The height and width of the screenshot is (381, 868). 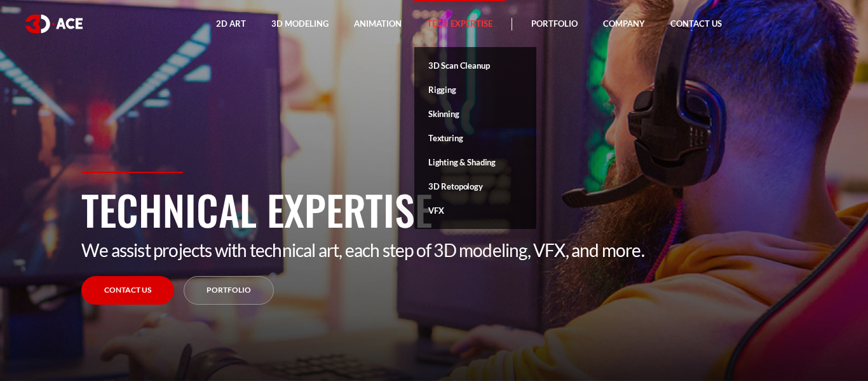 I want to click on a: Contact us, so click(x=128, y=290).